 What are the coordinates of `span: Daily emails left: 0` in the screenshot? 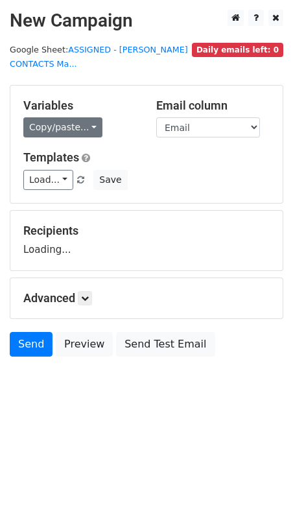 It's located at (238, 50).